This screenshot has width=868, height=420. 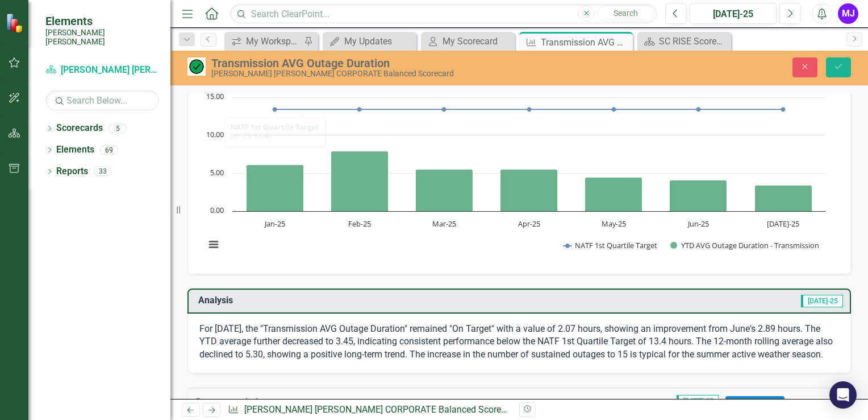 I want to click on span: Search, so click(x=626, y=13).